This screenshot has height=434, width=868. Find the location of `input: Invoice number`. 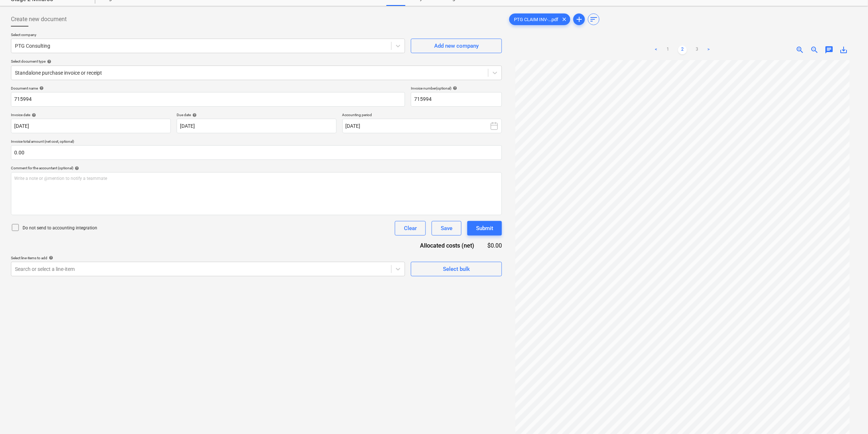

input: Invoice number is located at coordinates (456, 100).